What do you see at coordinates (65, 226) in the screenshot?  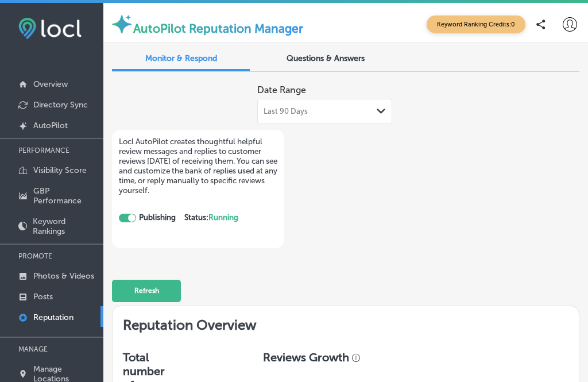 I see `p: Keyword Rankings` at bounding box center [65, 226].